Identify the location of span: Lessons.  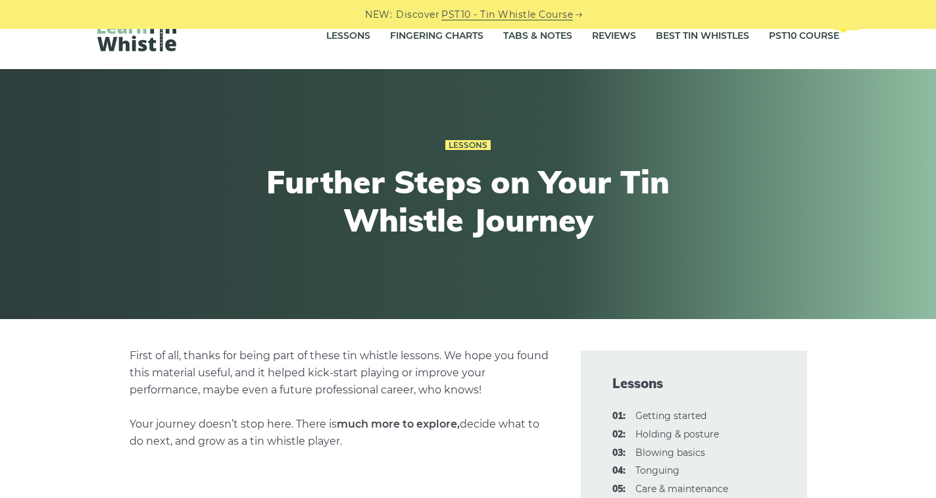
(694, 383).